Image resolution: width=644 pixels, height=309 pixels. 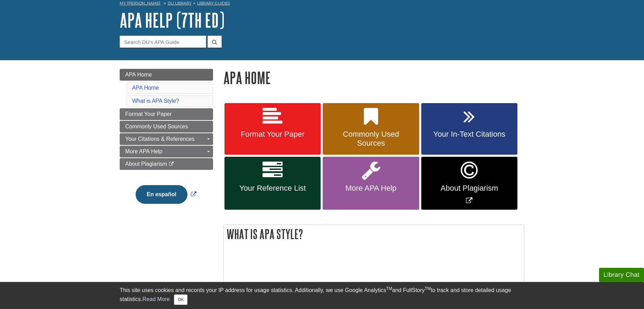 What do you see at coordinates (171, 164) in the screenshot?
I see `i: This link opens in a new window` at bounding box center [171, 164].